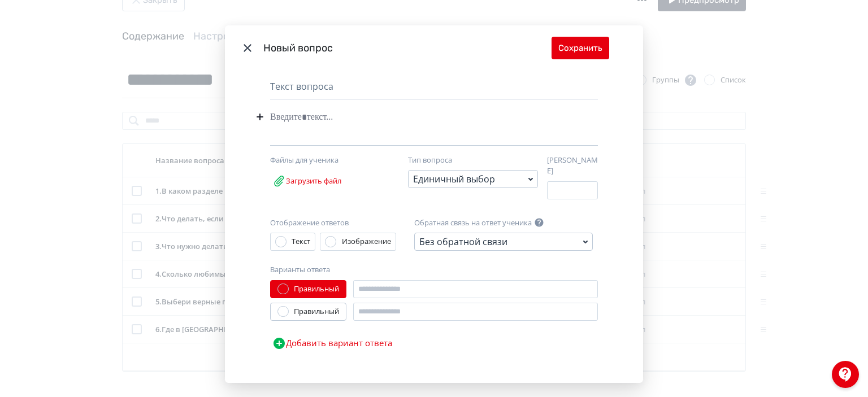 The height and width of the screenshot is (397, 868). I want to click on div: Без обратной связи, so click(463, 242).